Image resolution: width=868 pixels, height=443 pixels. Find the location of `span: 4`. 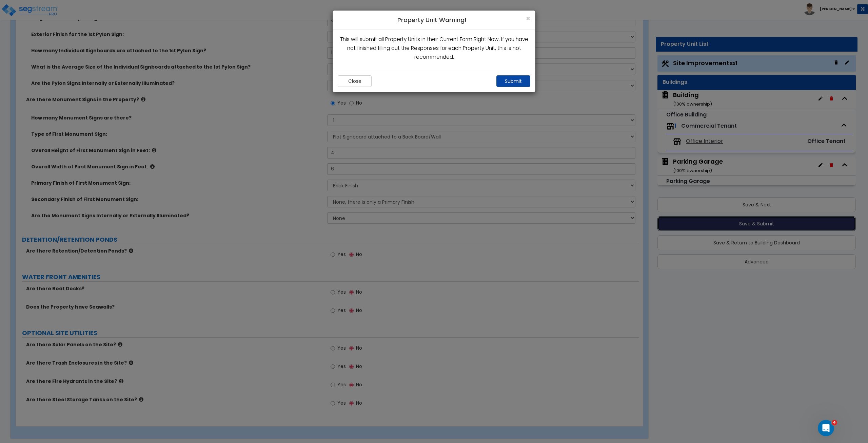

span: 4 is located at coordinates (835, 422).